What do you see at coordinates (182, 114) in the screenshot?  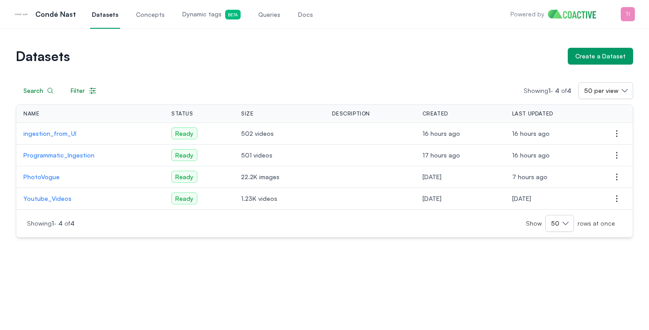 I see `span: Status` at bounding box center [182, 114].